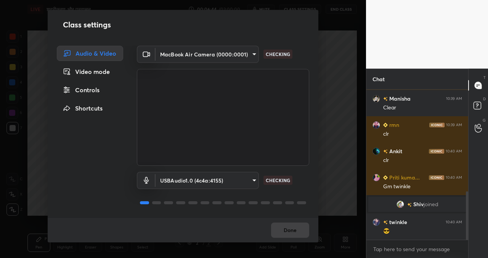 The width and height of the screenshot is (488, 258). Describe the element at coordinates (422, 108) in the screenshot. I see `div: Clear` at that location.